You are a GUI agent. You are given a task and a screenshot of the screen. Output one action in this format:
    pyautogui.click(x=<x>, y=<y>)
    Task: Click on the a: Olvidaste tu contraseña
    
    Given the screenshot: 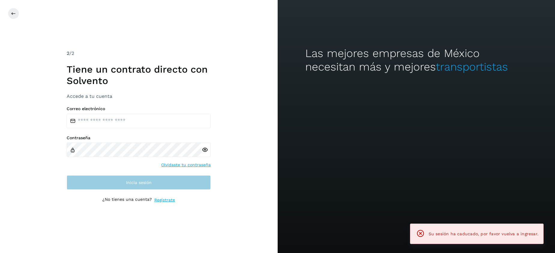 What is the action you would take?
    pyautogui.click(x=186, y=165)
    